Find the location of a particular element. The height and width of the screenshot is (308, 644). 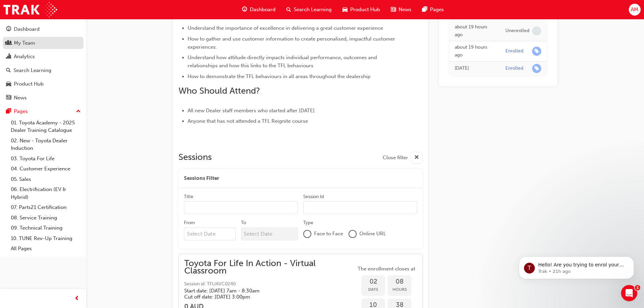

a: Search Learning is located at coordinates (43, 70).